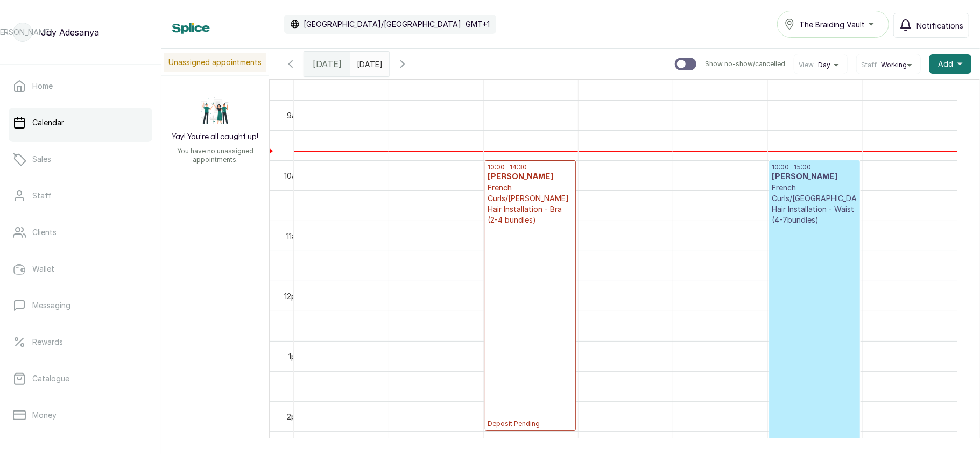  I want to click on a: Clients, so click(80, 233).